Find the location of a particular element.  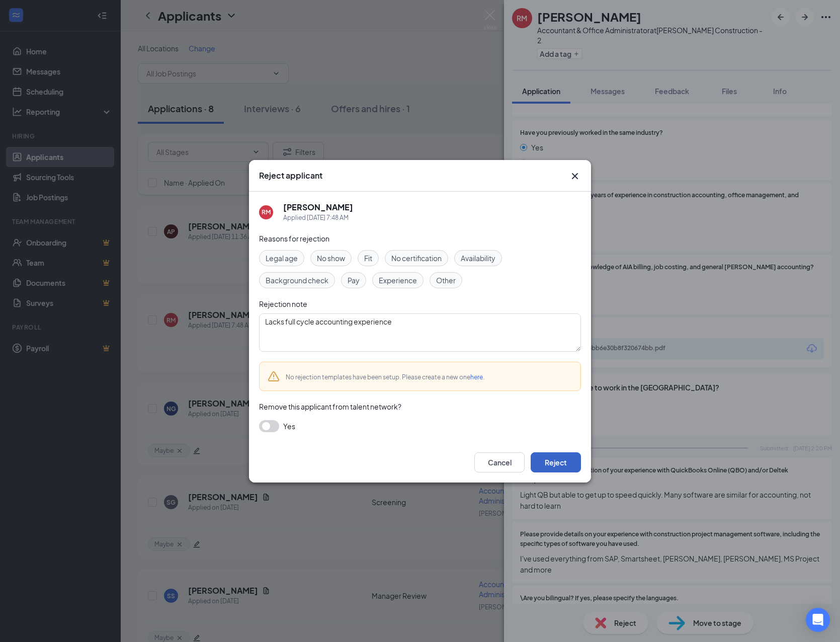

button: Close is located at coordinates (575, 176).